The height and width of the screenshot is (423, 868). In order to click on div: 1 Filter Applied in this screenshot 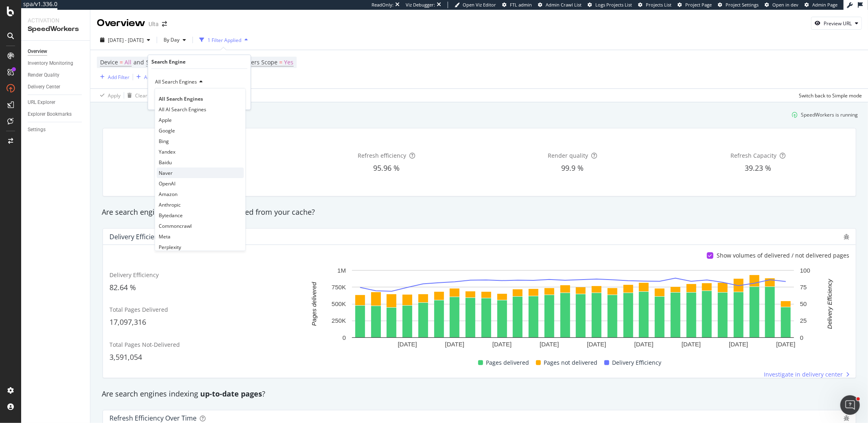, I will do `click(224, 40)`.